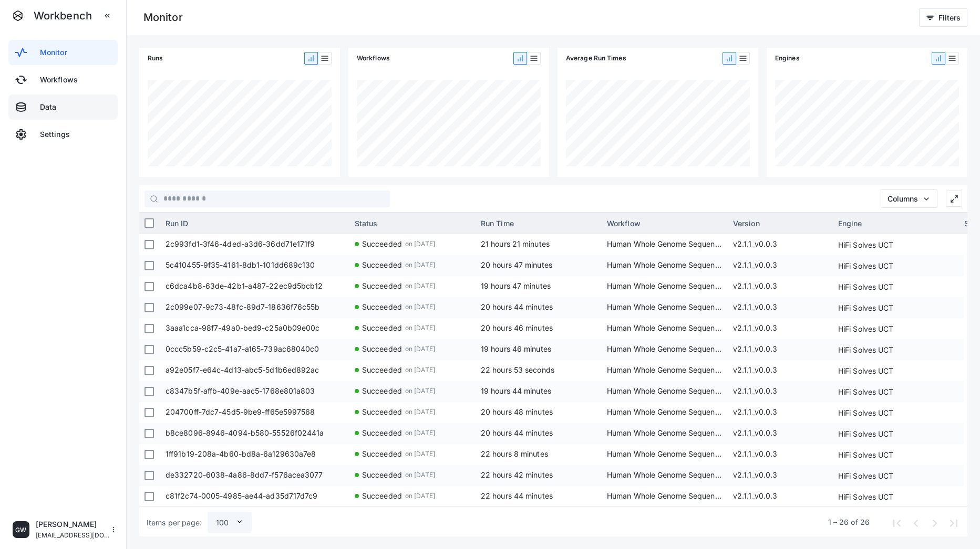 Image resolution: width=980 pixels, height=549 pixels. Describe the element at coordinates (903, 199) in the screenshot. I see `span: Columns` at that location.